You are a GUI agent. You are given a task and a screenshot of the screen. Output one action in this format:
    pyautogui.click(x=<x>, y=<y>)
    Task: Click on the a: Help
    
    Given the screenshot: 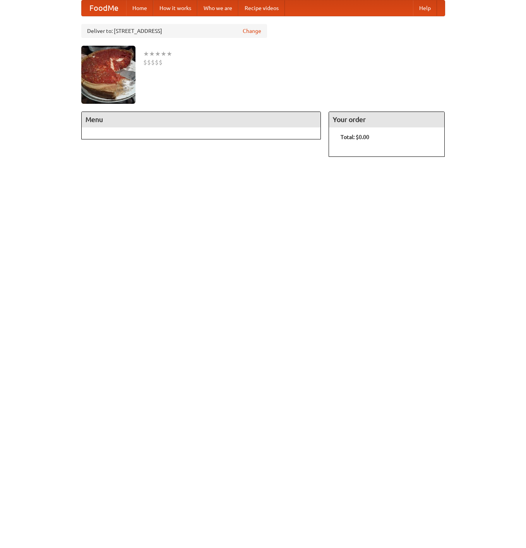 What is the action you would take?
    pyautogui.click(x=425, y=8)
    